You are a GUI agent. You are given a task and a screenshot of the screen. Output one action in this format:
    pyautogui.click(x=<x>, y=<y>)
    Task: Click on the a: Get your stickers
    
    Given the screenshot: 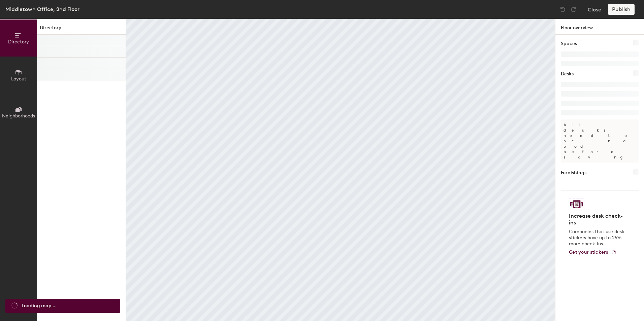 What is the action you would take?
    pyautogui.click(x=593, y=252)
    